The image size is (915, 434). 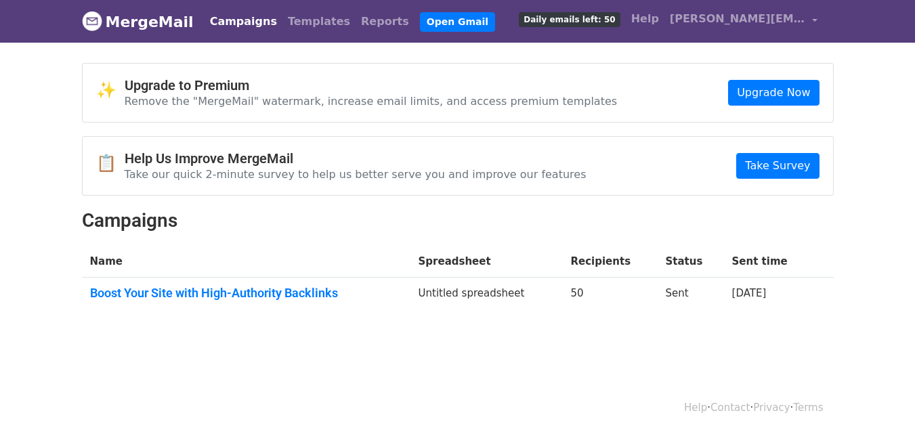 What do you see at coordinates (690, 296) in the screenshot?
I see `td: Sent` at bounding box center [690, 296].